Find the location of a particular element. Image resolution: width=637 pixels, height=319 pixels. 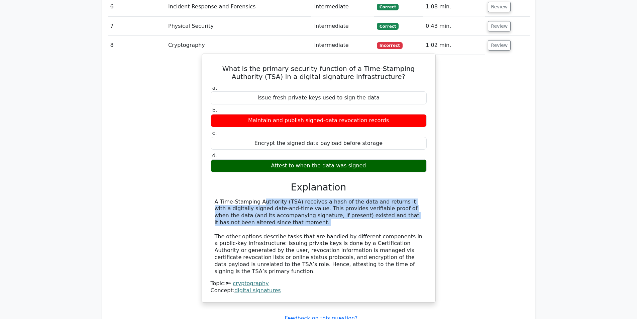

span: Incorrect is located at coordinates (390, 46).